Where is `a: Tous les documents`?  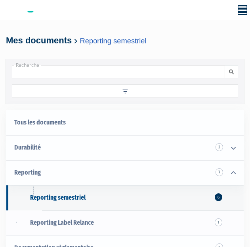 a: Tous les documents is located at coordinates (125, 122).